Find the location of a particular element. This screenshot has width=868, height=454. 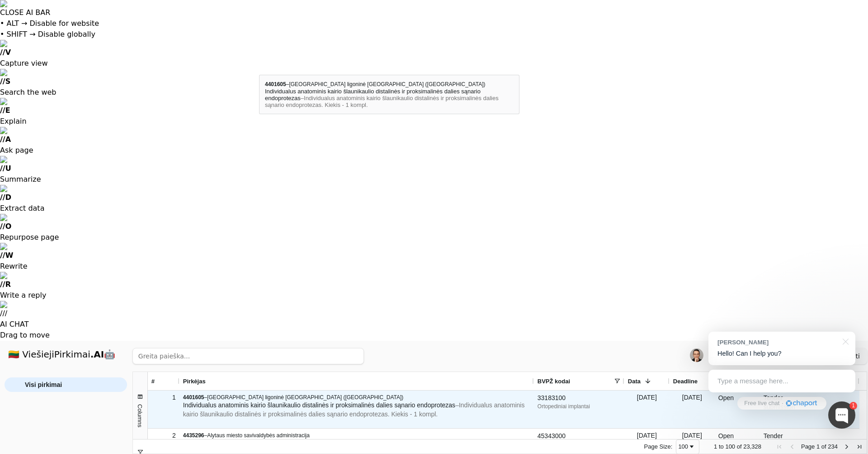

span: 4435296 is located at coordinates (193, 435).